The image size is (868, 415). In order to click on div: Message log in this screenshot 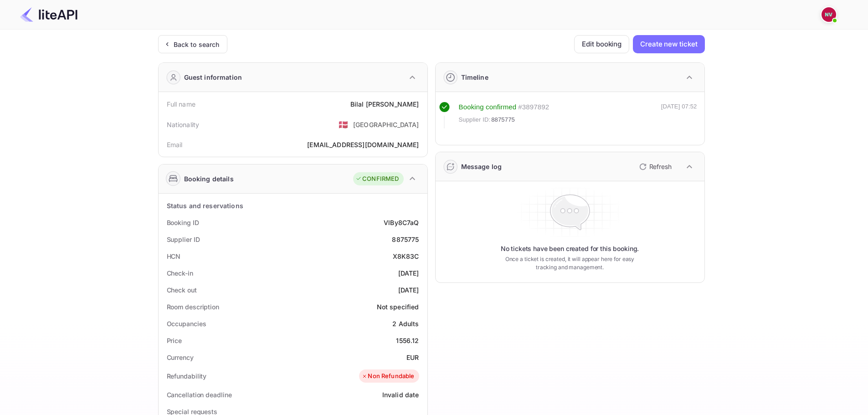, I will do `click(482, 167)`.